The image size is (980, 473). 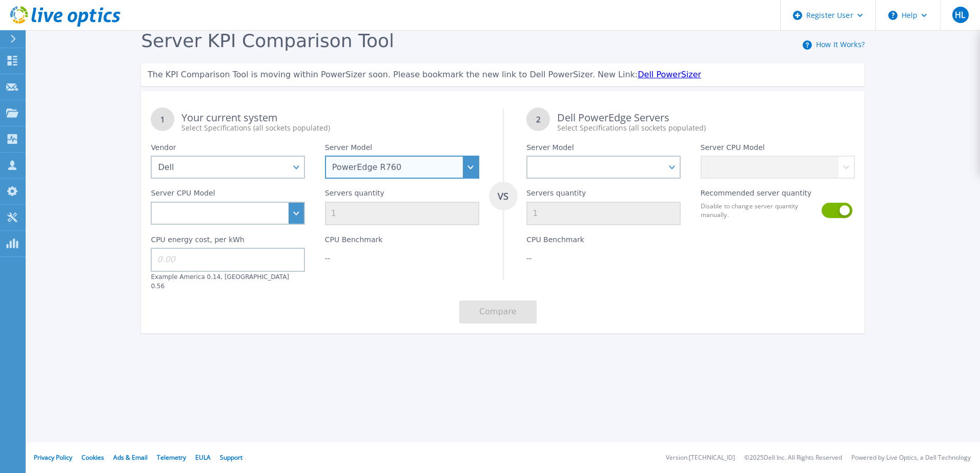 I want to click on a: Support, so click(x=231, y=457).